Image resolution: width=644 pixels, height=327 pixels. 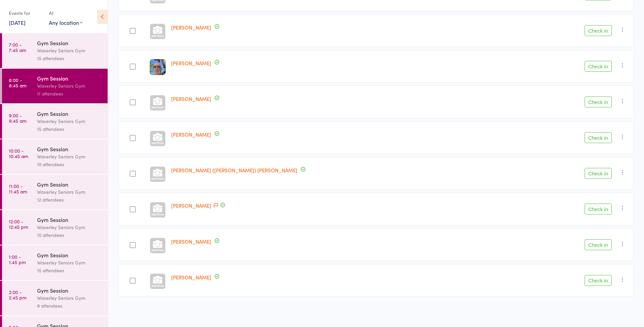 What do you see at coordinates (158, 67) in the screenshot?
I see `img: image1754198606.png` at bounding box center [158, 67].